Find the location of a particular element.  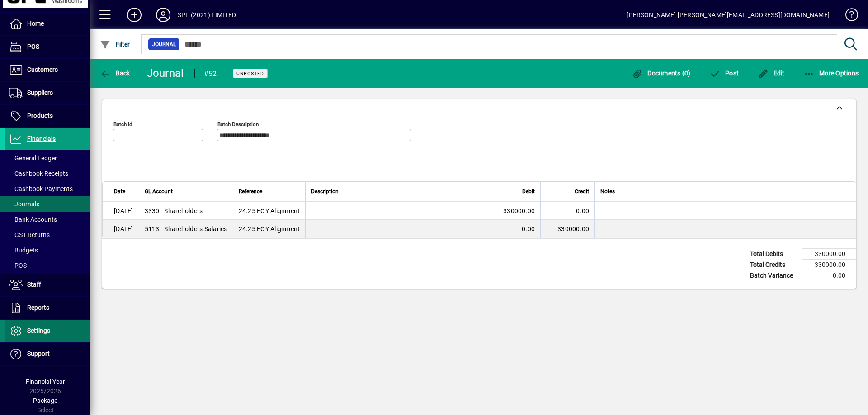

button: Profile is located at coordinates (163, 15).